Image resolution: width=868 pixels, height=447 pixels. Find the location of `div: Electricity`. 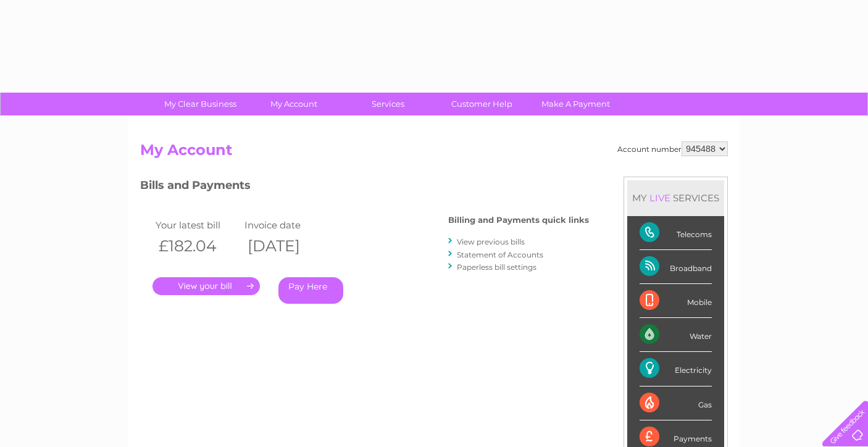

div: Electricity is located at coordinates (676, 368).